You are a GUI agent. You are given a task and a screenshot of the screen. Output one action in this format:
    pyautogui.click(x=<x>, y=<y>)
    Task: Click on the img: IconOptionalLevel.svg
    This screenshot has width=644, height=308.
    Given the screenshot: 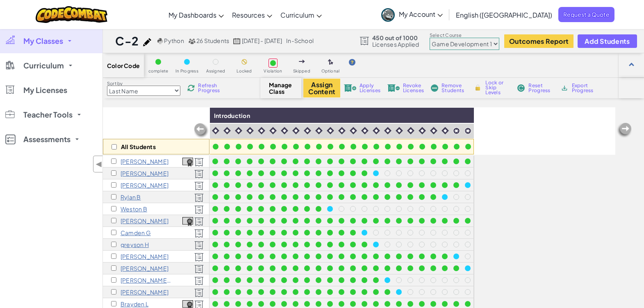 What is the action you would take?
    pyautogui.click(x=330, y=63)
    